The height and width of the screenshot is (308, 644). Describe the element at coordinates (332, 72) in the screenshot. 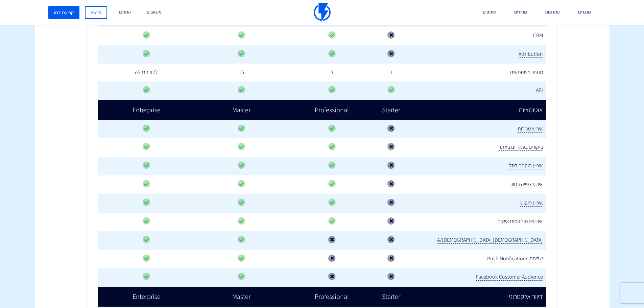

I see `td: 3` at that location.